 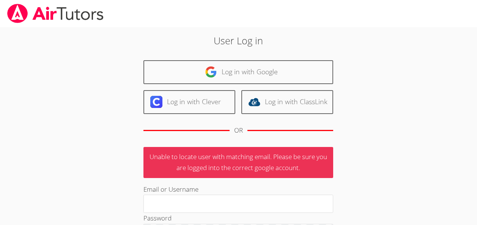 What do you see at coordinates (211, 72) in the screenshot?
I see `img: google-logo-50288ca7cdecda66e5e0955fdab243c47b7ad437acaf1139b6f446037453330a.svg` at bounding box center [211, 72].